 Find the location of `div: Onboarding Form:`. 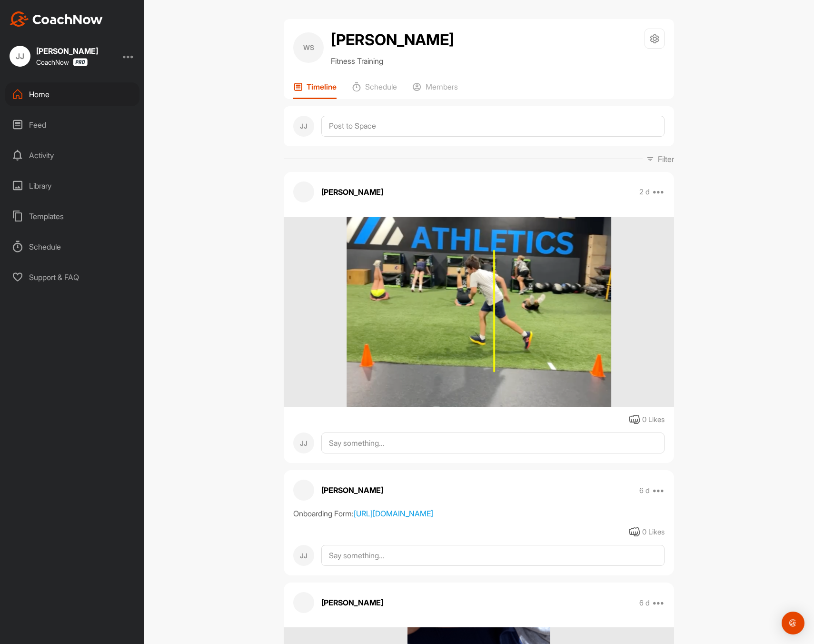

div: Onboarding Form: is located at coordinates (479, 513).